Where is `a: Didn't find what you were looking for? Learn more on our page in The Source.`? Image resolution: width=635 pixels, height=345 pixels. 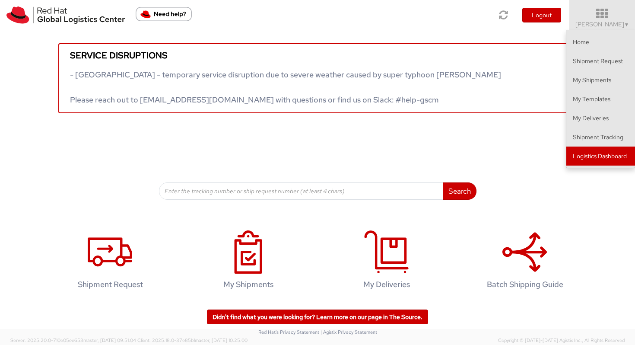
a: Didn't find what you were looking for? Learn more on our page in The Source. is located at coordinates (317, 316).